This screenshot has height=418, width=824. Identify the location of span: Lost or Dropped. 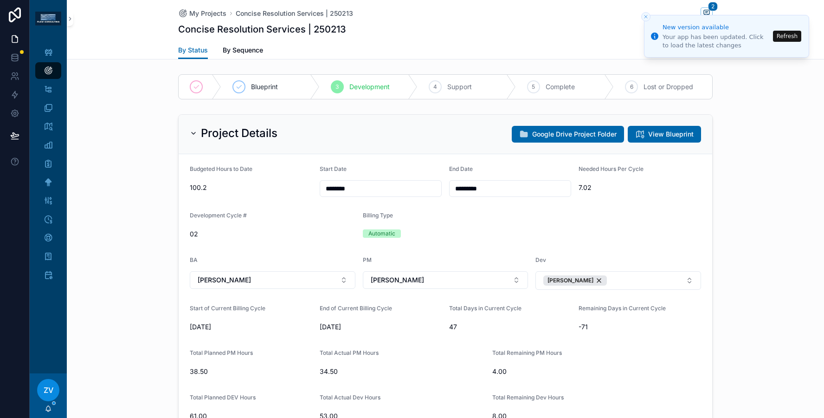
(668, 87).